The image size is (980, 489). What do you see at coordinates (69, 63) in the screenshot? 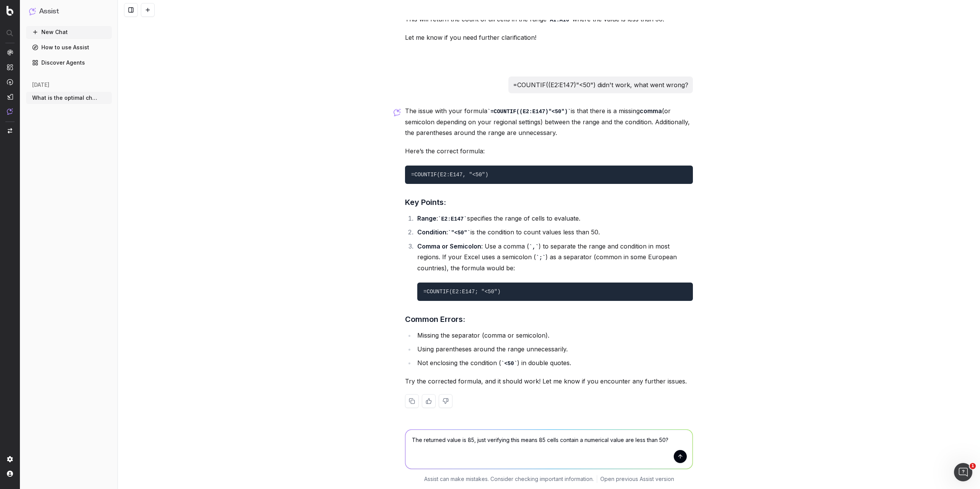
I see `a: Discover Agents` at bounding box center [69, 63].